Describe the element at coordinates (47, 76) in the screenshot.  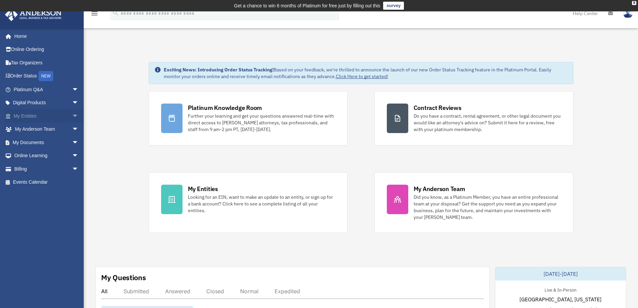
I see `a: Order StatusNEW` at that location.